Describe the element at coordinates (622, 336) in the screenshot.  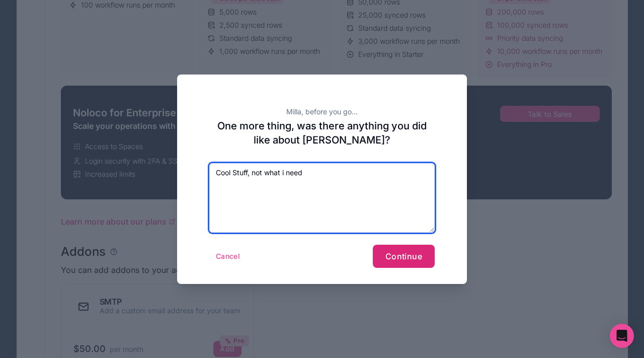
I see `div: Open Intercom Messenger` at that location.